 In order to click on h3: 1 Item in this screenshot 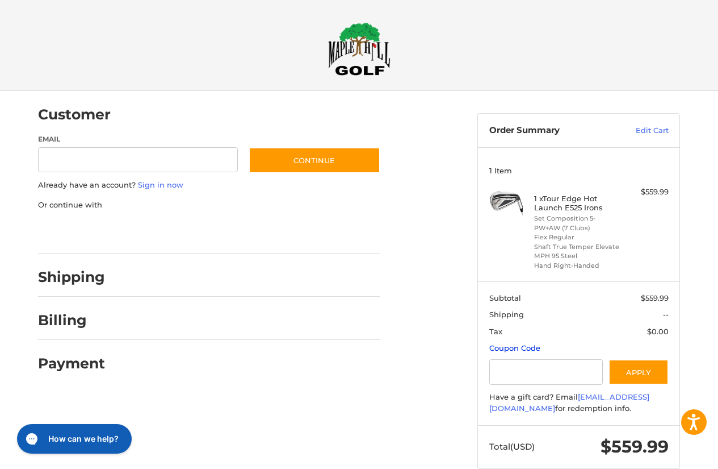, I will do `click(579, 170)`.